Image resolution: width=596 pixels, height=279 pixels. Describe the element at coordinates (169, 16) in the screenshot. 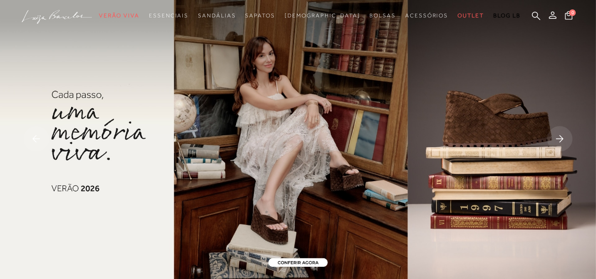

I see `span: Essenciais` at that location.